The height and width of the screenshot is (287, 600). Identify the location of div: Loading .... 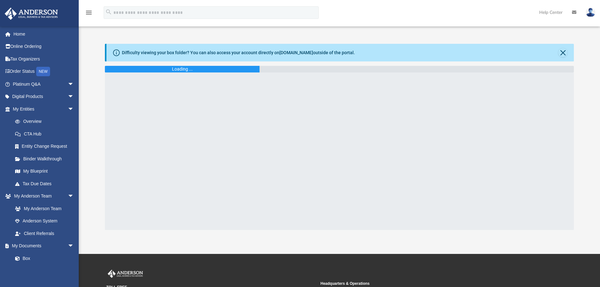
(182, 69).